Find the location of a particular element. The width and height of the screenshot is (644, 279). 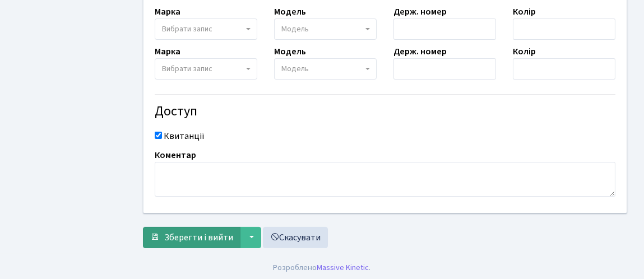

a: Скасувати is located at coordinates (296, 237).